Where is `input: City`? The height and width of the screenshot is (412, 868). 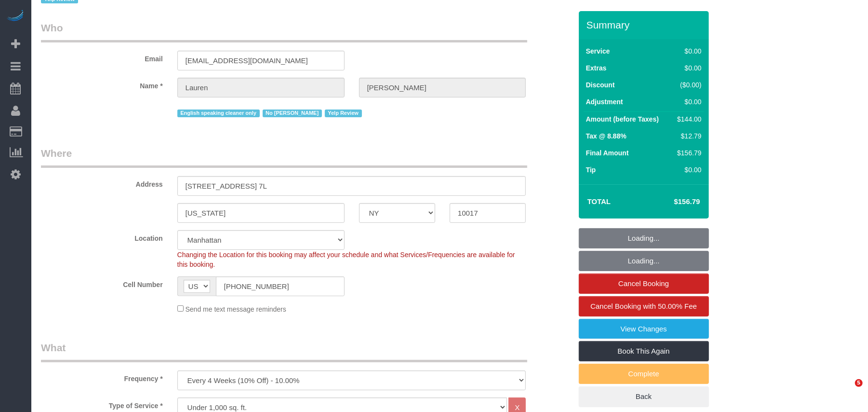
input: City is located at coordinates (261, 213).